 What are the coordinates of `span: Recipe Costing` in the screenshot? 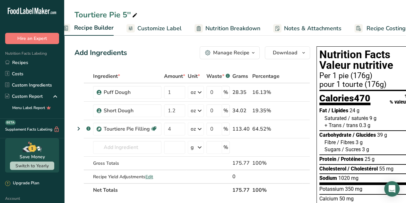 It's located at (386, 28).